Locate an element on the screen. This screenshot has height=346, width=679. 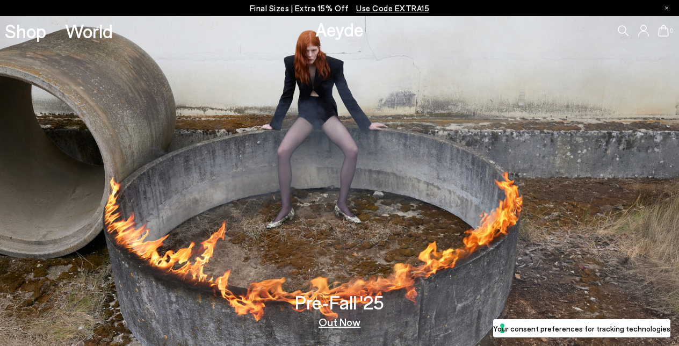
a: 0 is located at coordinates (663, 31).